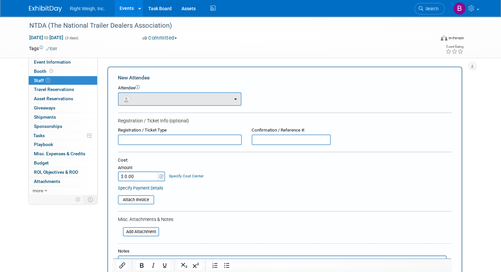  Describe the element at coordinates (456, 38) in the screenshot. I see `div: In-Person` at that location.